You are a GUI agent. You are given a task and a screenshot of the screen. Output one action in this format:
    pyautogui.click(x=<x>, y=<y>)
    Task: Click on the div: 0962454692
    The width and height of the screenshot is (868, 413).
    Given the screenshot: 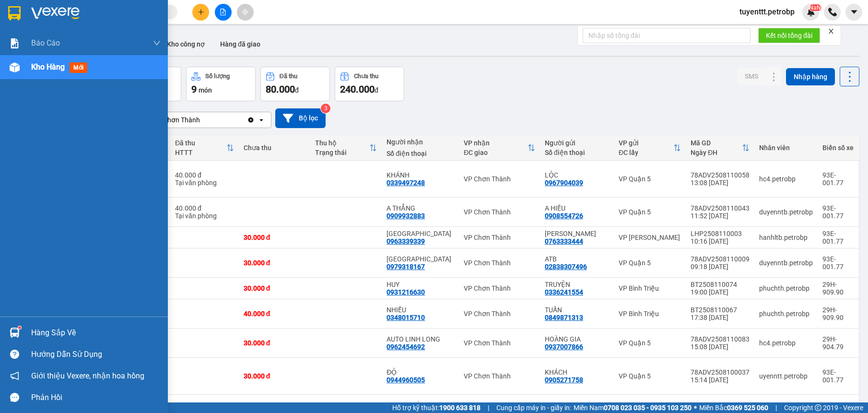 What is the action you would take?
    pyautogui.click(x=406, y=346)
    